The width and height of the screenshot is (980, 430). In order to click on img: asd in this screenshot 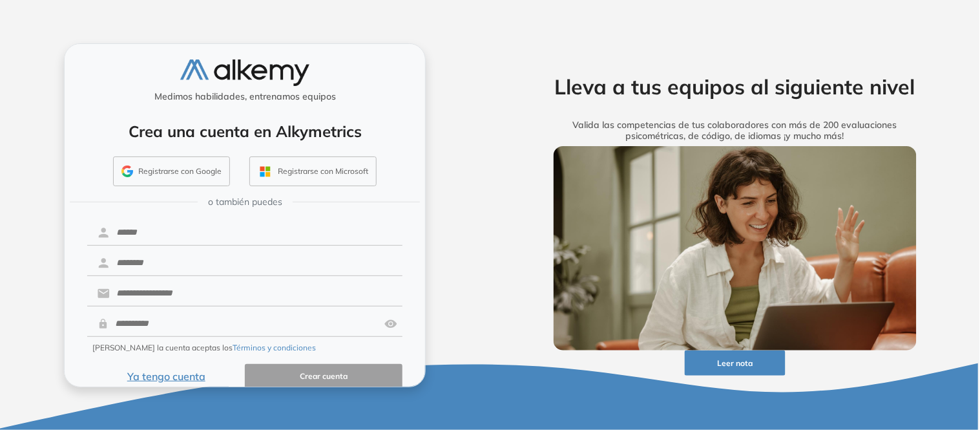, I will do `click(391, 324)`.